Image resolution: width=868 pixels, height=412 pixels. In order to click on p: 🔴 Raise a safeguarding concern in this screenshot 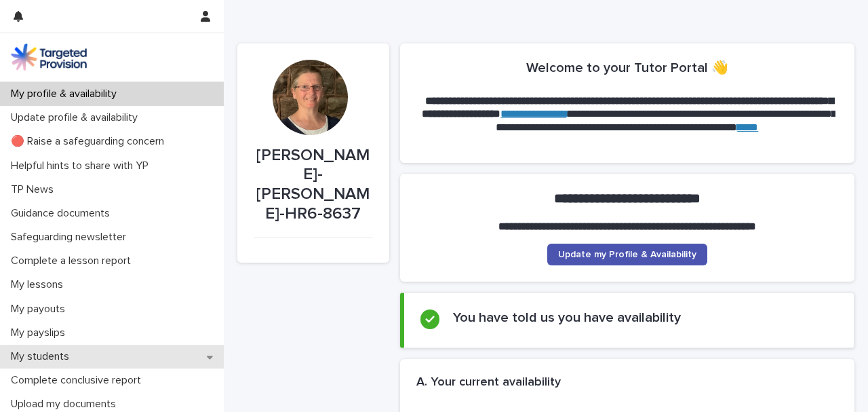, I will do `click(90, 141)`.